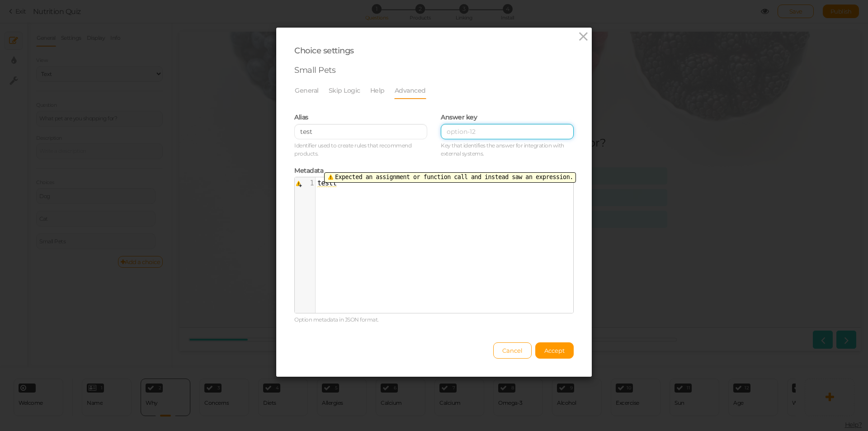 Image resolution: width=868 pixels, height=431 pixels. Describe the element at coordinates (327, 183) in the screenshot. I see `span: testt` at that location.